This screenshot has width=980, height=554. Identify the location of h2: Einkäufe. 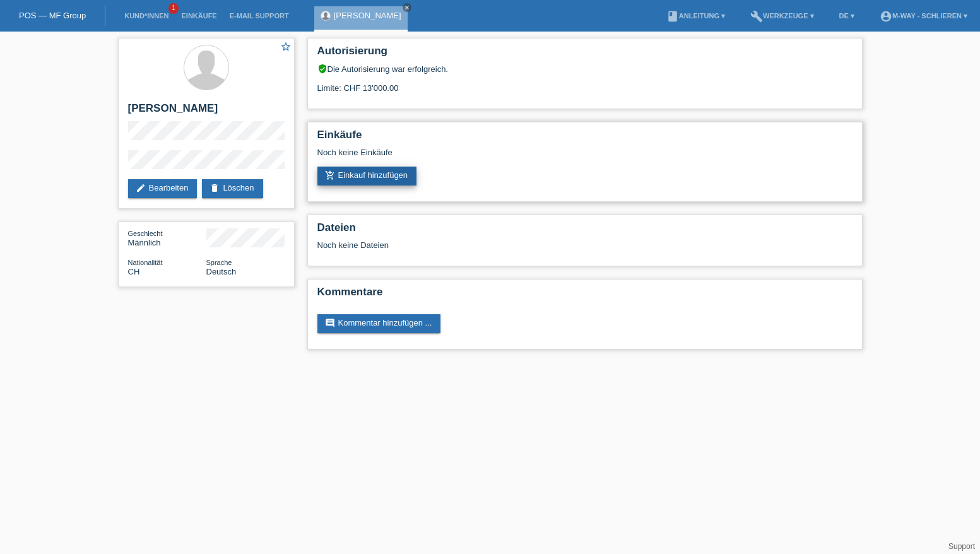
(585, 138).